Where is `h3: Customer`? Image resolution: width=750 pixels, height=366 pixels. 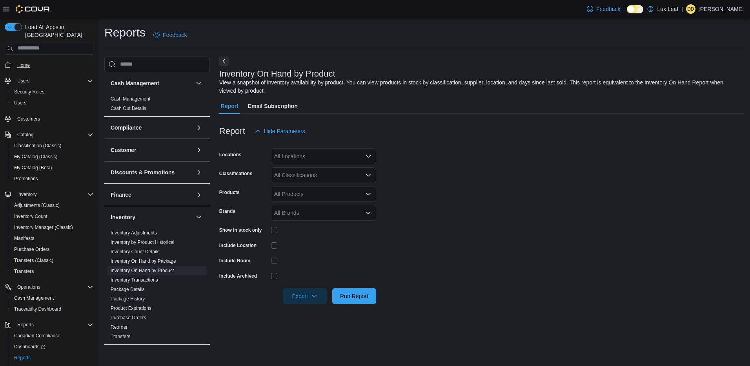 h3: Customer is located at coordinates (123, 150).